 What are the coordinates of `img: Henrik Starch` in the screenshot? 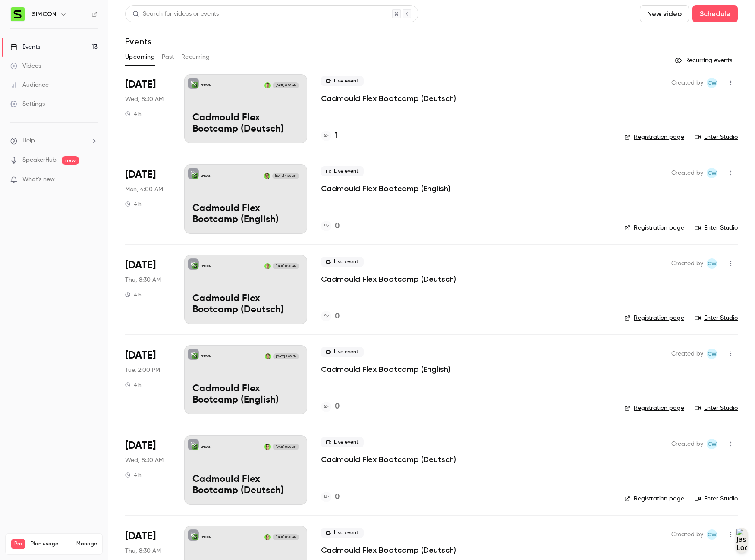 It's located at (268, 537).